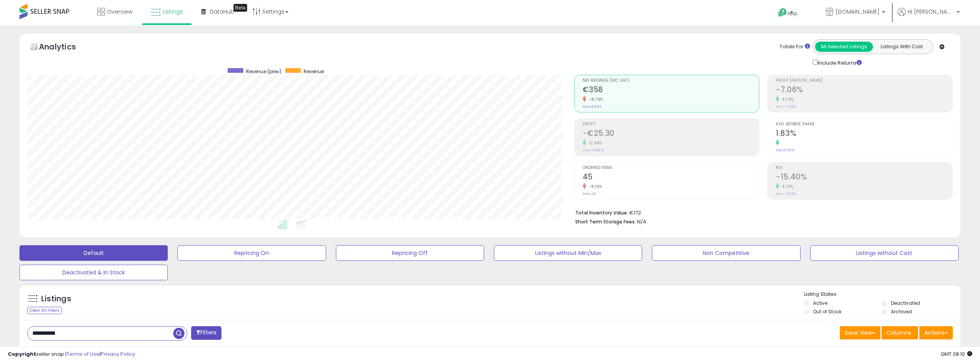 This screenshot has height=362, width=980. Describe the element at coordinates (786, 100) in the screenshot. I see `small: 4.08%` at that location.